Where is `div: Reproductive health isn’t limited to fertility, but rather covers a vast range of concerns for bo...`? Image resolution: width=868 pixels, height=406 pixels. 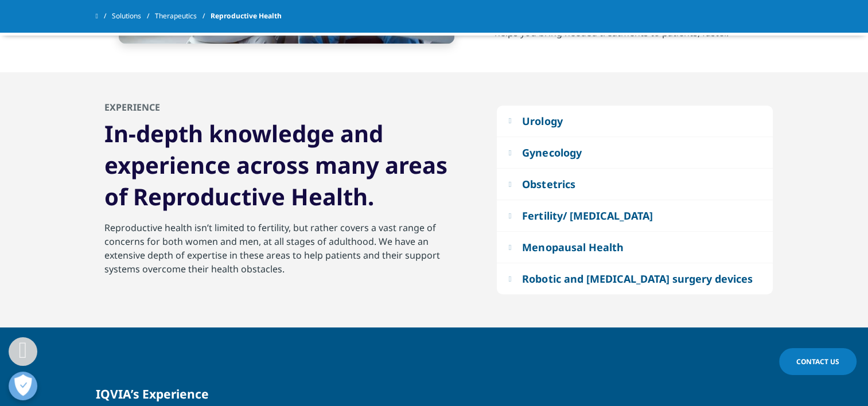
div: Reproductive health isn’t limited to fertility, but rather covers a vast range of concerns for bo... is located at coordinates (288, 259).